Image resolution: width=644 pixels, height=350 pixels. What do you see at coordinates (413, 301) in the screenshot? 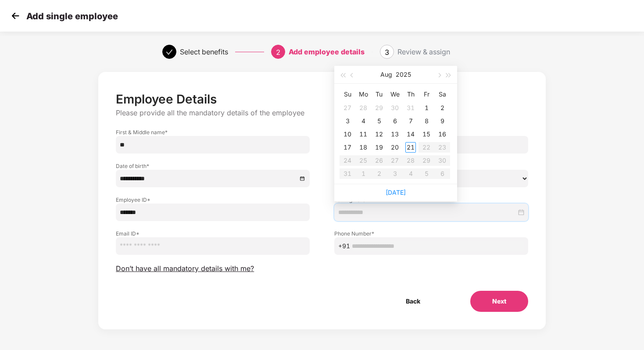
I see `button: Back` at bounding box center [413, 301].